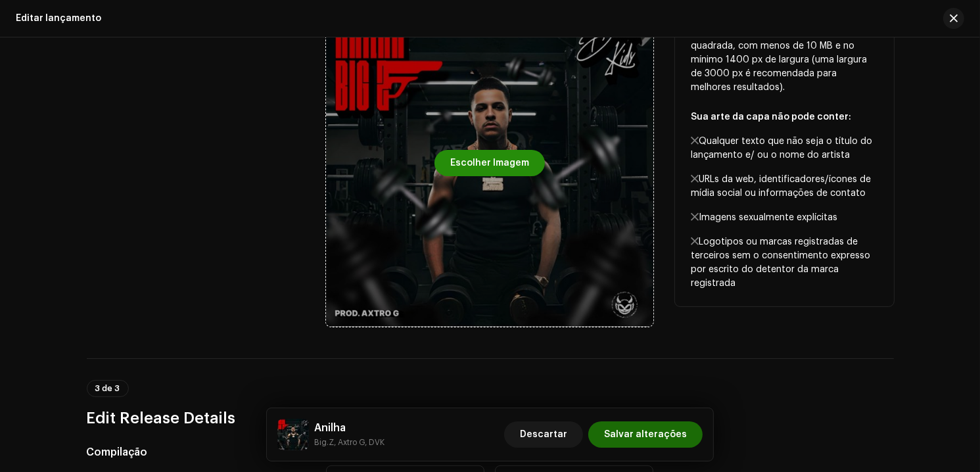 This screenshot has height=472, width=980. What do you see at coordinates (784, 158) in the screenshot?
I see `p: Certifique-se de que sua capa seja quadrada, com menos de 10 MB e no mínimo 1400 px de largura (u...` at bounding box center [784, 158].